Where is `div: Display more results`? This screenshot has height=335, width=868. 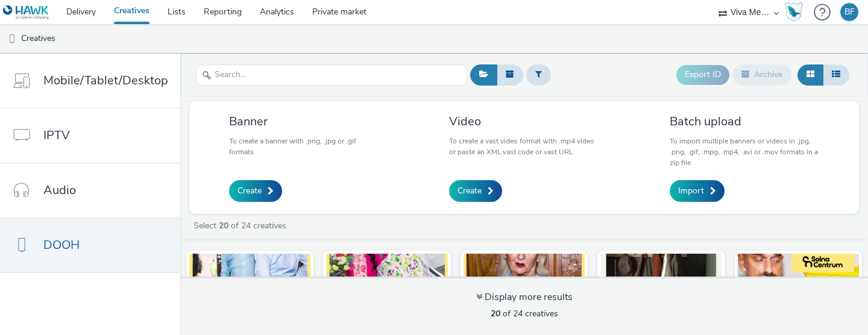 div: Display more results is located at coordinates (524, 297).